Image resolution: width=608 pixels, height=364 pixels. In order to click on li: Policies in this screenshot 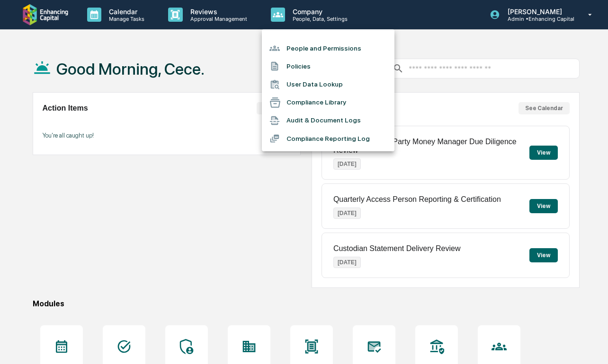, I will do `click(328, 67)`.